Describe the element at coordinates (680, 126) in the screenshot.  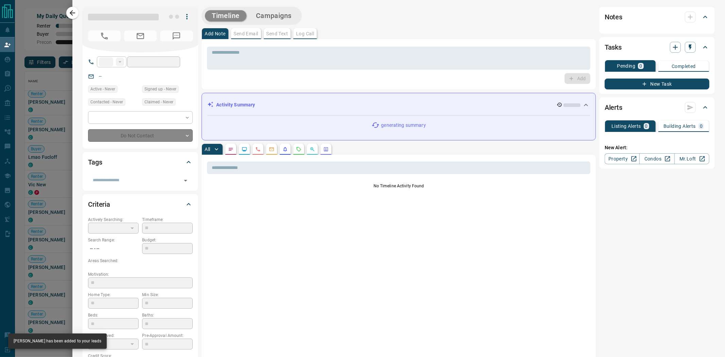
I see `p: Building Alerts` at that location.